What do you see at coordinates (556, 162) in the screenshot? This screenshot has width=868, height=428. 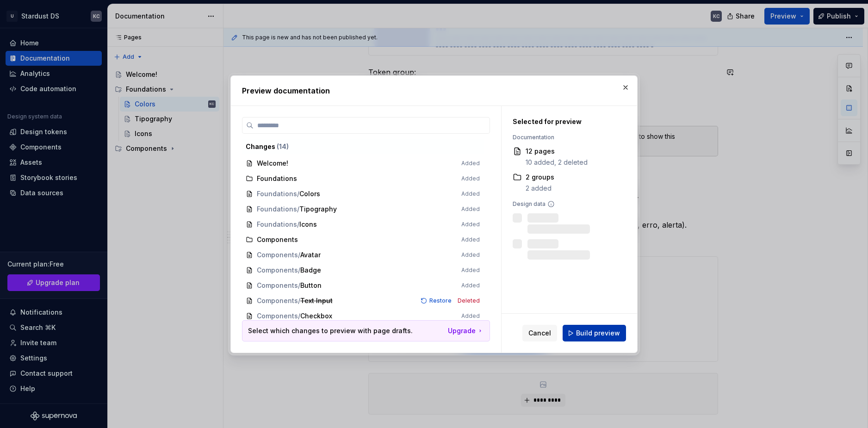 I see `div: 10 added, 2 deleted` at bounding box center [556, 162].